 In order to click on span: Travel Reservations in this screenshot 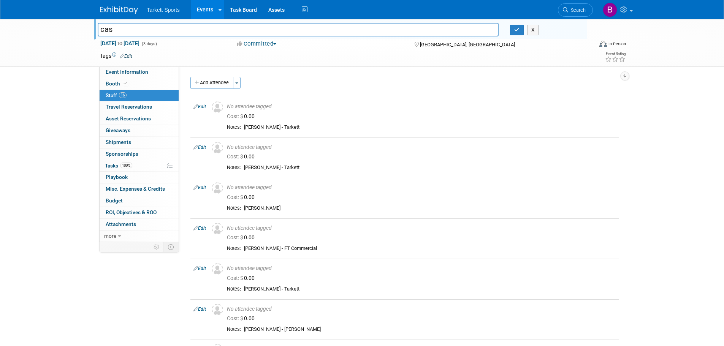, I will do `click(129, 107)`.